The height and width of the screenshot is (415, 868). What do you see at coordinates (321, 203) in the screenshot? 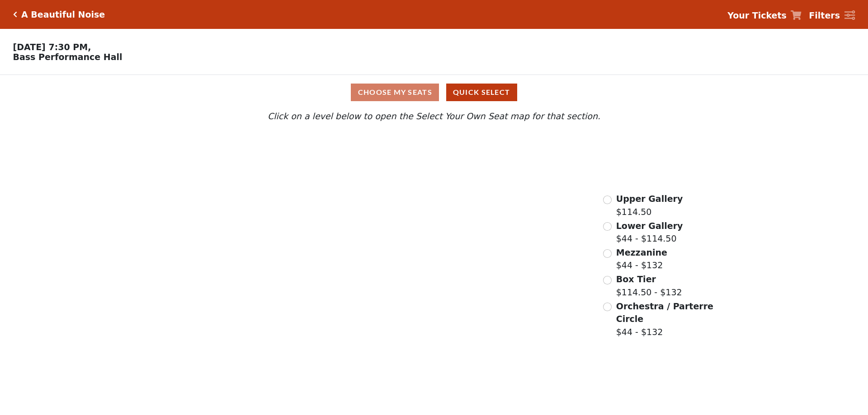
I see `path: Lower Gallery - Seats Available: 42` at bounding box center [321, 203].